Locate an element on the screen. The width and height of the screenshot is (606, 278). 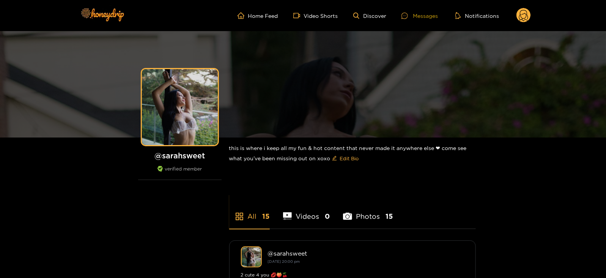
span: Edit Bio is located at coordinates (349, 158).